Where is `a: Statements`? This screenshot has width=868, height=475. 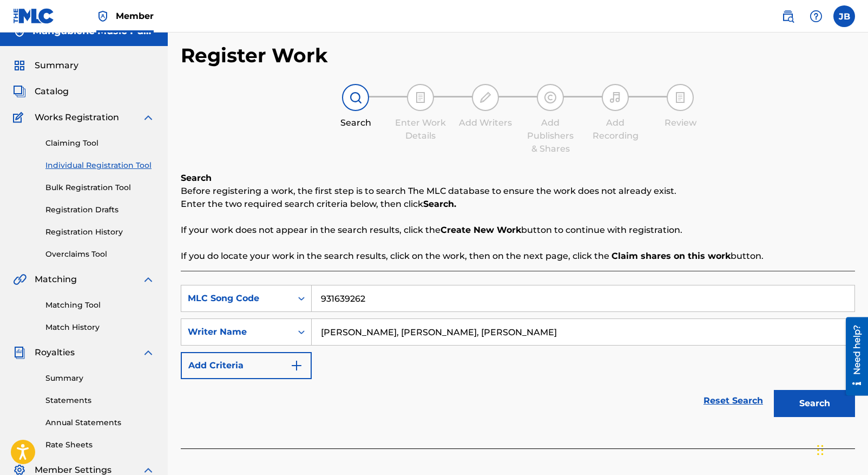 a: Statements is located at coordinates (100, 400).